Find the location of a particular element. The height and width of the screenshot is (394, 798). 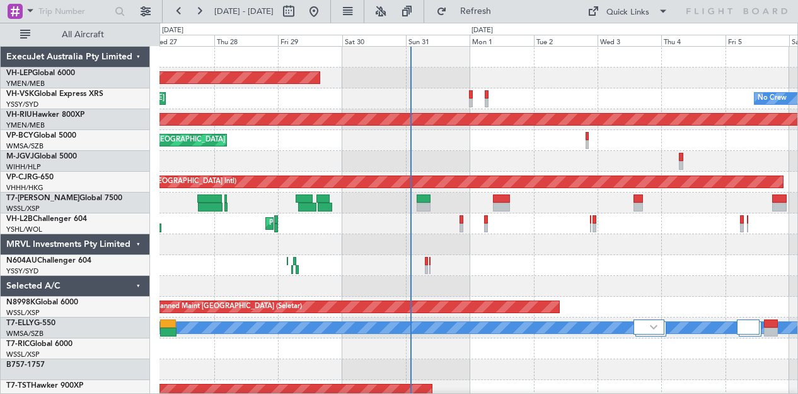

button: All Aircraft is located at coordinates (75, 35).